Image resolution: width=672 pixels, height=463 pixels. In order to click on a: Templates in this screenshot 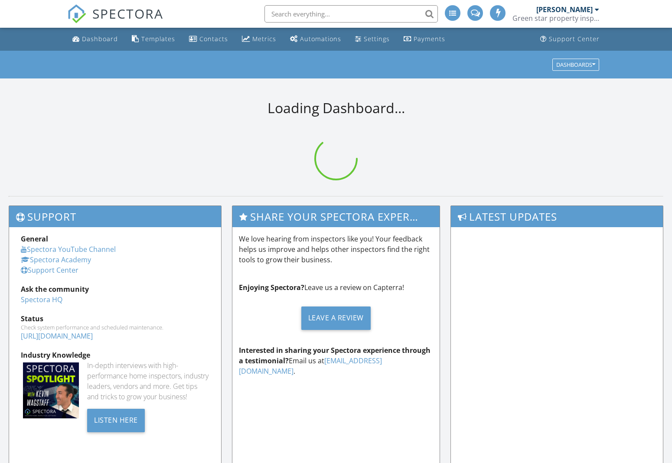, I will do `click(154, 39)`.